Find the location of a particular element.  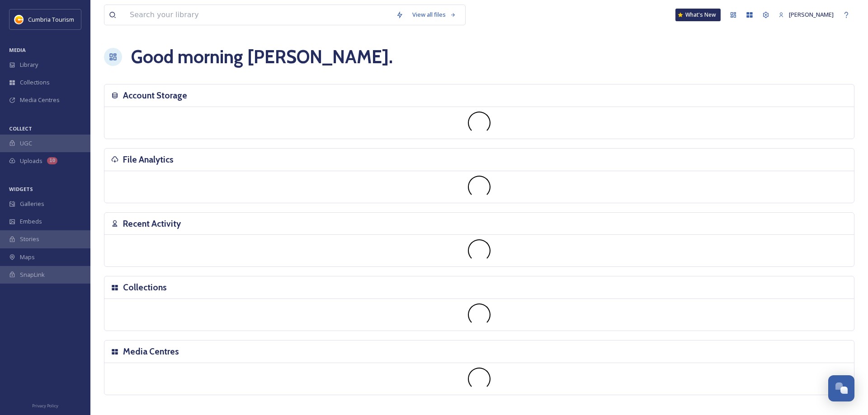

div: 10 is located at coordinates (52, 161).